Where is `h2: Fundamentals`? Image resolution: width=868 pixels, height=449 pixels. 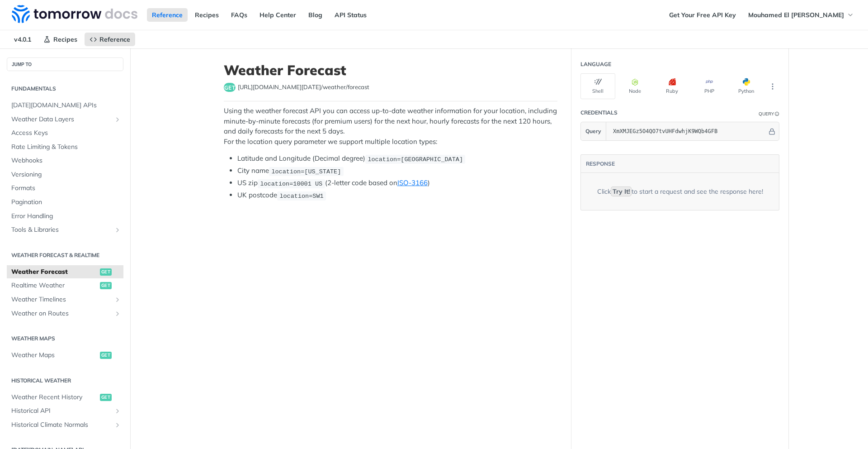 h2: Fundamentals is located at coordinates (65, 89).